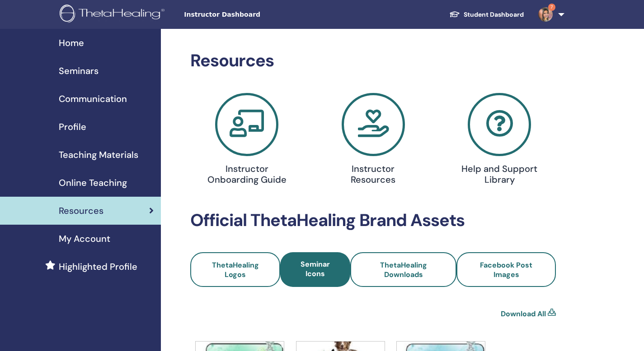  What do you see at coordinates (506, 270) in the screenshot?
I see `a: Facebook Post Images` at bounding box center [506, 270].